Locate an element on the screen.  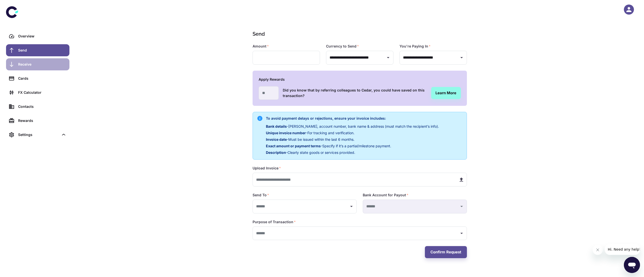
span: Description is located at coordinates (276, 152).